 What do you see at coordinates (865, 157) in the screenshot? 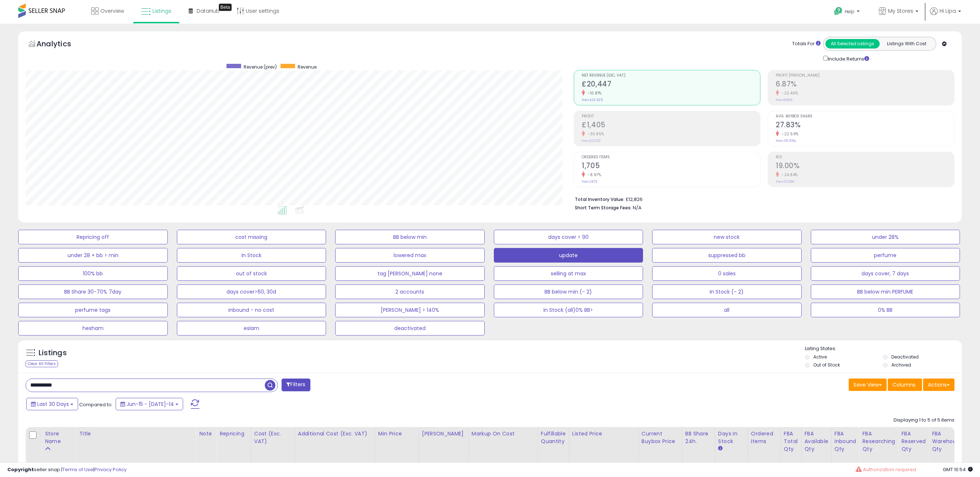
I see `span: ROI` at bounding box center [865, 157].